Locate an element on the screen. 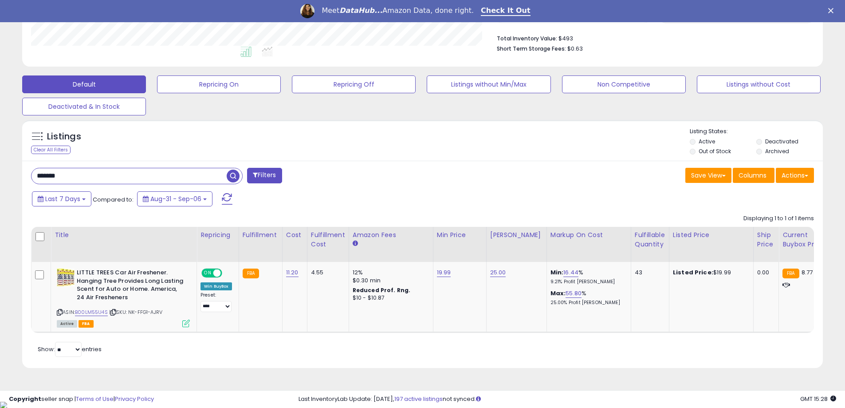 This screenshot has height=408, width=845. div: $0.30 min is located at coordinates (389, 280).